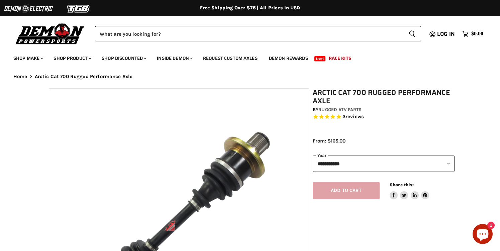 Image resolution: width=500 pixels, height=251 pixels. Describe the element at coordinates (28, 58) in the screenshot. I see `a: Shop Make` at that location.